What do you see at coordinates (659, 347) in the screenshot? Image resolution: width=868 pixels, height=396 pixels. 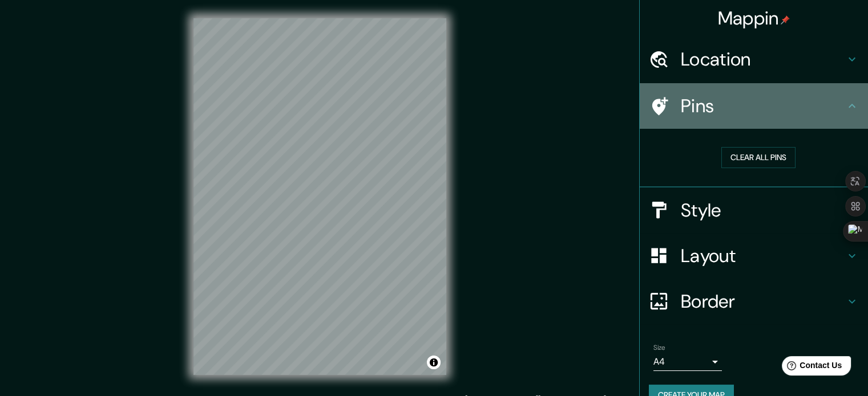 I see `label: Size` at bounding box center [659, 347].